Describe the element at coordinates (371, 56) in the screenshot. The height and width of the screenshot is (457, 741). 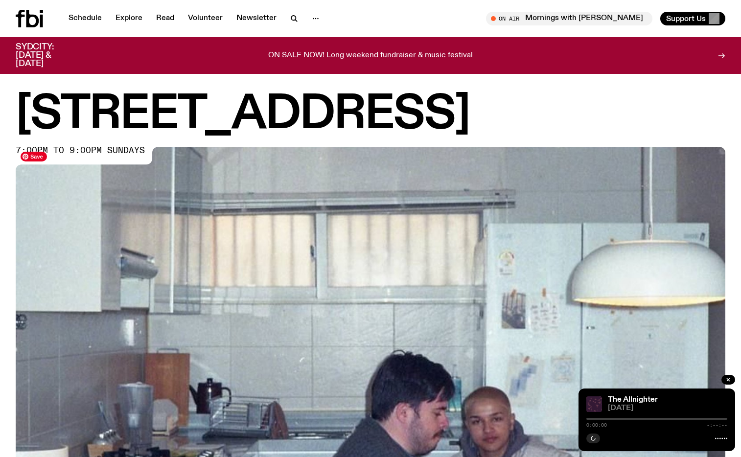
I see `p: ON SALE NOW! Long weekend fundraiser & music festival` at that location.